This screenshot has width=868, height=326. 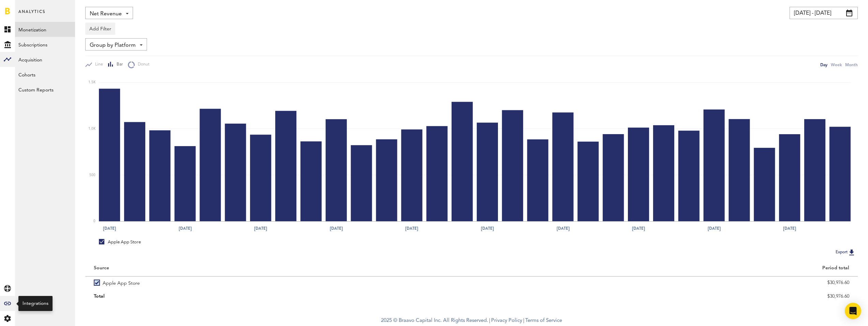 What do you see at coordinates (45, 89) in the screenshot?
I see `a: Custom Reports` at bounding box center [45, 89].